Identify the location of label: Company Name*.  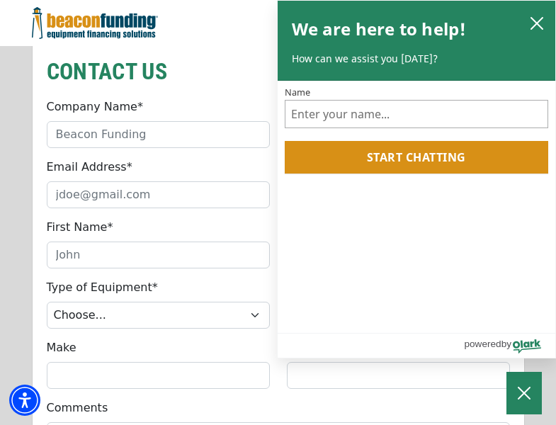
(95, 107).